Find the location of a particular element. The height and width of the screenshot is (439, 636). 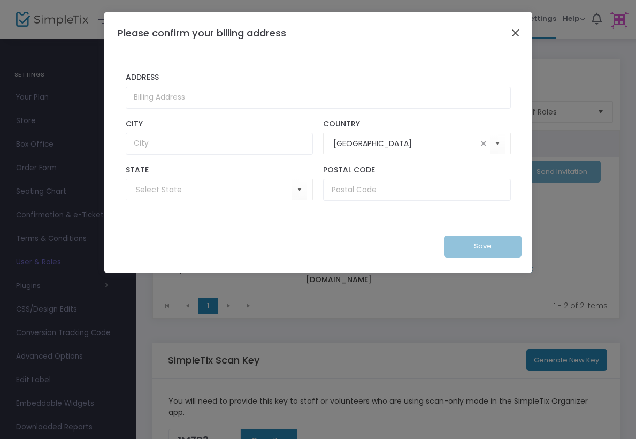

h4: Please confirm your billing address is located at coordinates (202, 33).